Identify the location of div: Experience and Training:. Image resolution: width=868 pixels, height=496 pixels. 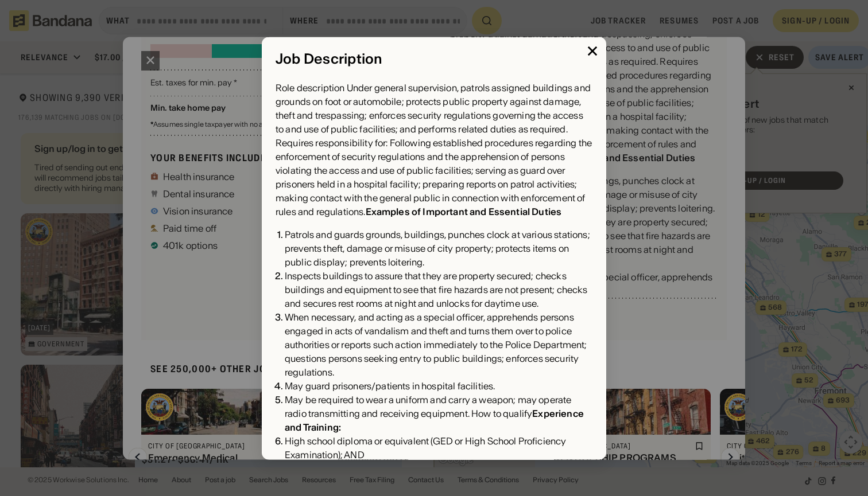
(434, 420).